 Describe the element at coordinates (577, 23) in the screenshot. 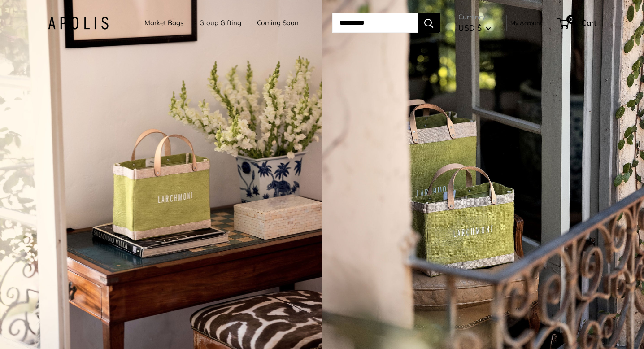

I see `a: 0 Cart` at that location.